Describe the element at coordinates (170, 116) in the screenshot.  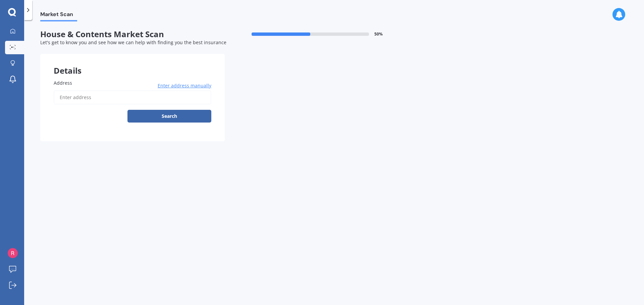
I see `button: Search` at that location.